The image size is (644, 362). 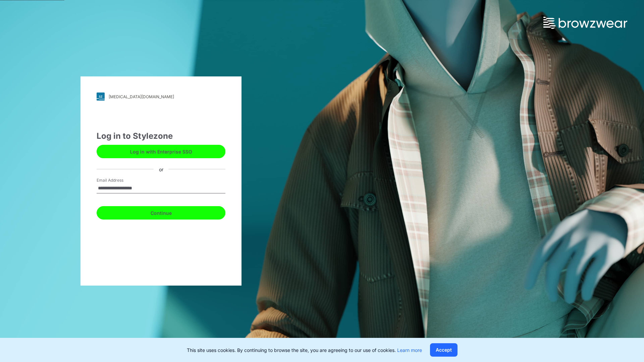 What do you see at coordinates (161, 213) in the screenshot?
I see `button: Continue` at bounding box center [161, 213].